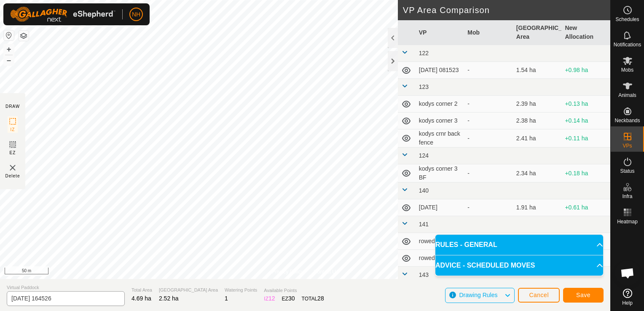 This screenshot has height=311, width=644. Describe the element at coordinates (537, 241) in the screenshot. I see `td: 2.89 ha` at that location.